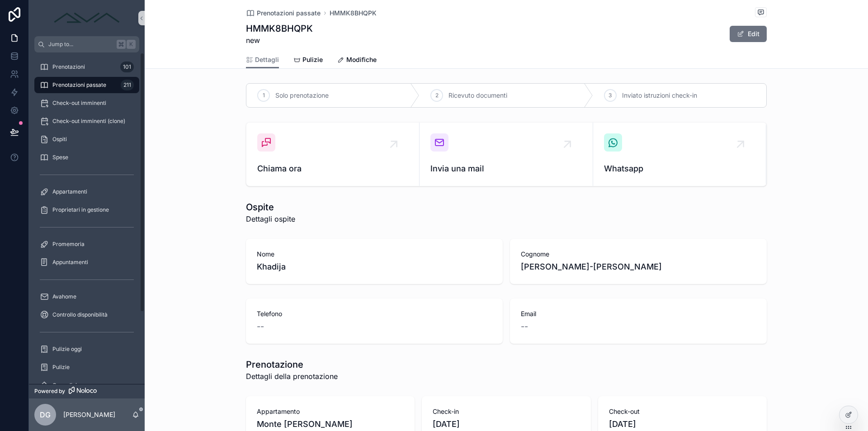 Image resolution: width=868 pixels, height=431 pixels. I want to click on span: Powered by, so click(50, 391).